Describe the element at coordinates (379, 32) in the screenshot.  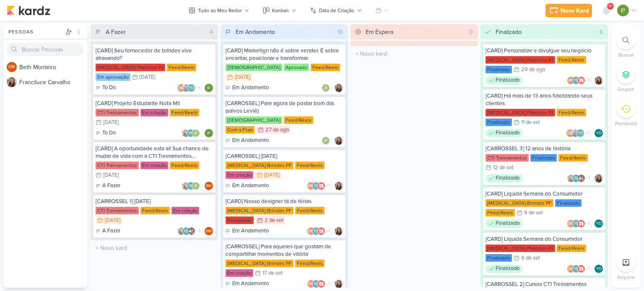
I see `div: Em Espera` at that location.